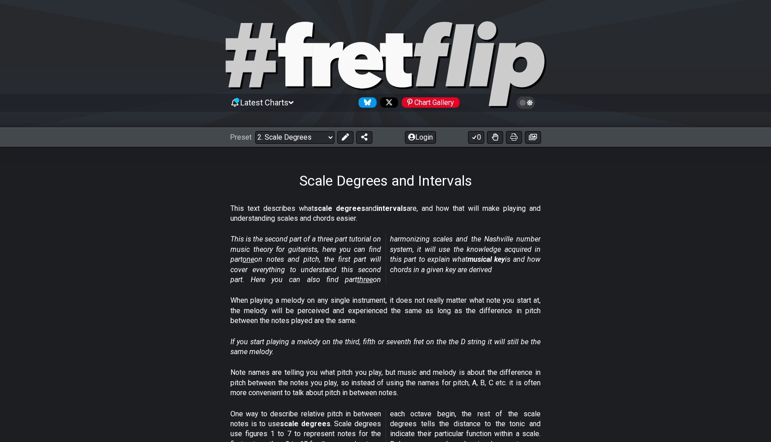 The width and height of the screenshot is (771, 442). I want to click on span: one, so click(248, 259).